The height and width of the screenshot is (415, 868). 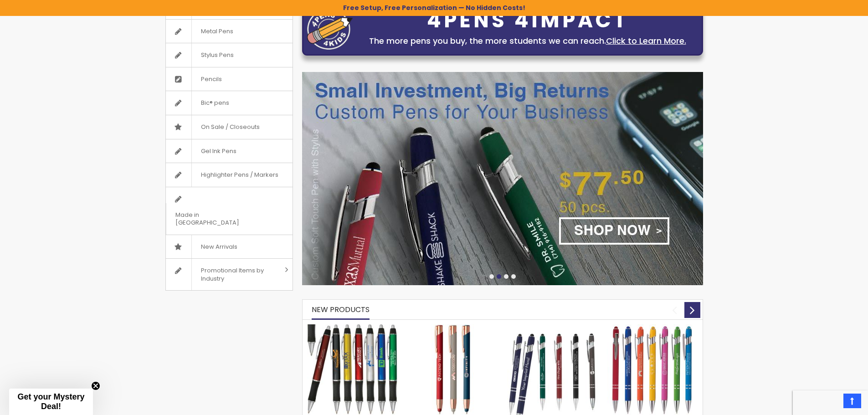 I want to click on div: next, so click(x=692, y=310).